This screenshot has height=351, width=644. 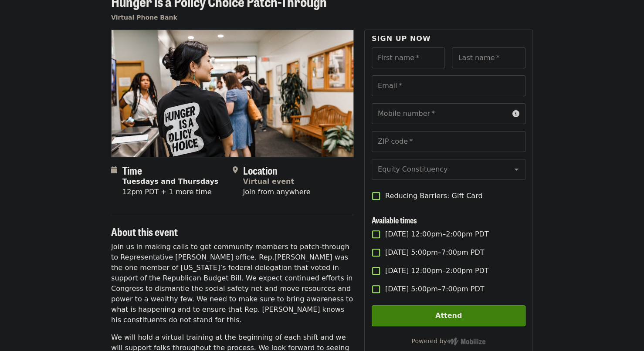 What do you see at coordinates (260, 170) in the screenshot?
I see `span: Location` at bounding box center [260, 170].